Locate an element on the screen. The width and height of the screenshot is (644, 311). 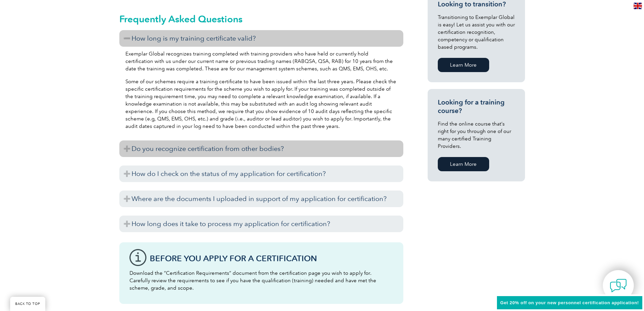
p: Find the online course that’s right for you through one of our many certified Training Providers. is located at coordinates (476, 135).